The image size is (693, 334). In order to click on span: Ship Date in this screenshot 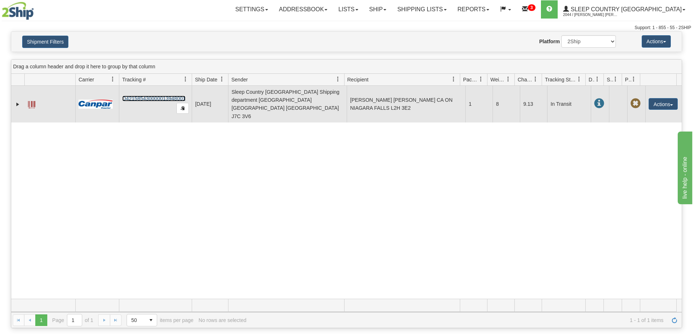, I will do `click(206, 80)`.